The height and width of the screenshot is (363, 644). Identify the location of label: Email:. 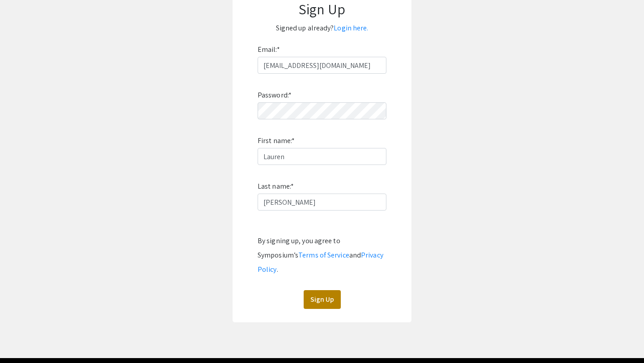
(269, 49).